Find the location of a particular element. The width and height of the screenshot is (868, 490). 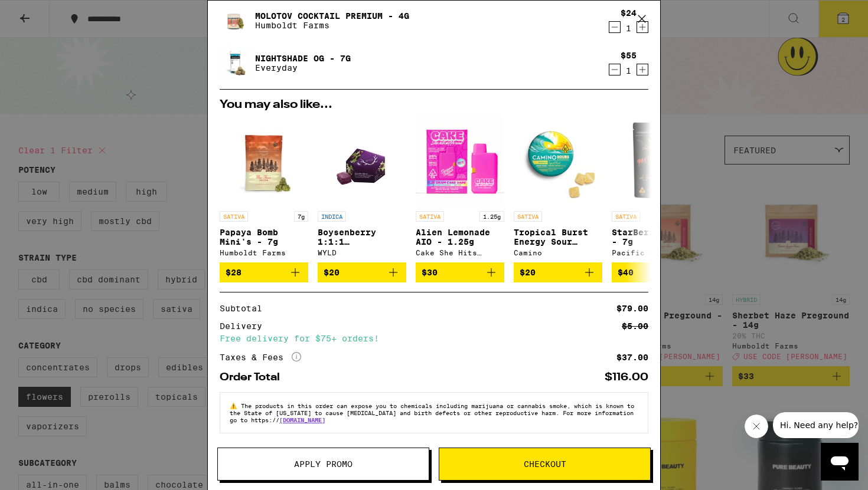

div: Pacific Stone is located at coordinates (655, 252).